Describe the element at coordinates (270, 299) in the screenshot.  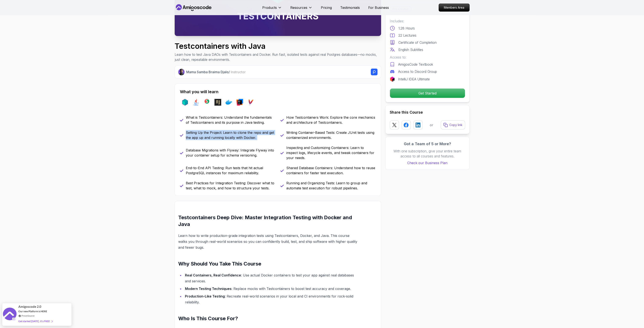
I see `li: : Recreate real-world scenarios in your local and CI environments for rock-solid reliability.` at that location.